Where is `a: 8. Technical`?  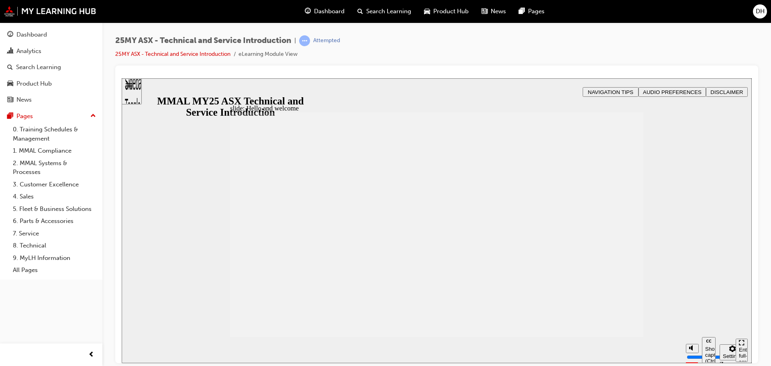 a: 8. Technical is located at coordinates (54, 245).